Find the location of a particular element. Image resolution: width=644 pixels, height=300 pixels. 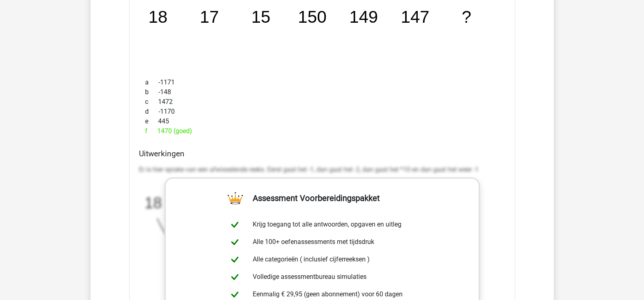

span: b is located at coordinates (152, 92).